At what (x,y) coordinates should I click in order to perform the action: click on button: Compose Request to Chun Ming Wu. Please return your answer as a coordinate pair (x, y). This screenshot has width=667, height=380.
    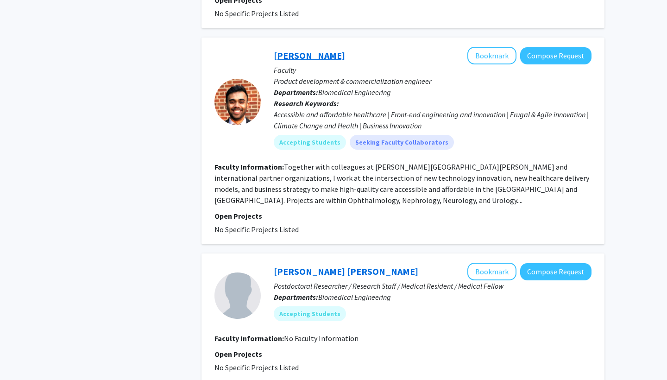
    Looking at the image, I should click on (555, 271).